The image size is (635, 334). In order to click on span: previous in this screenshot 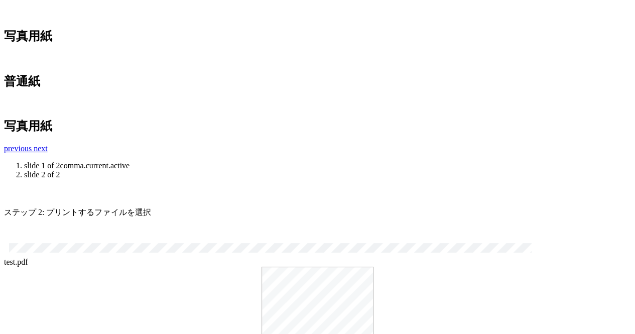, I will do `click(18, 148)`.